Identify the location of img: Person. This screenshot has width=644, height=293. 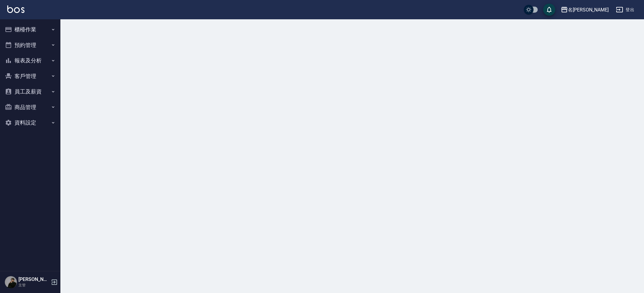
(11, 282).